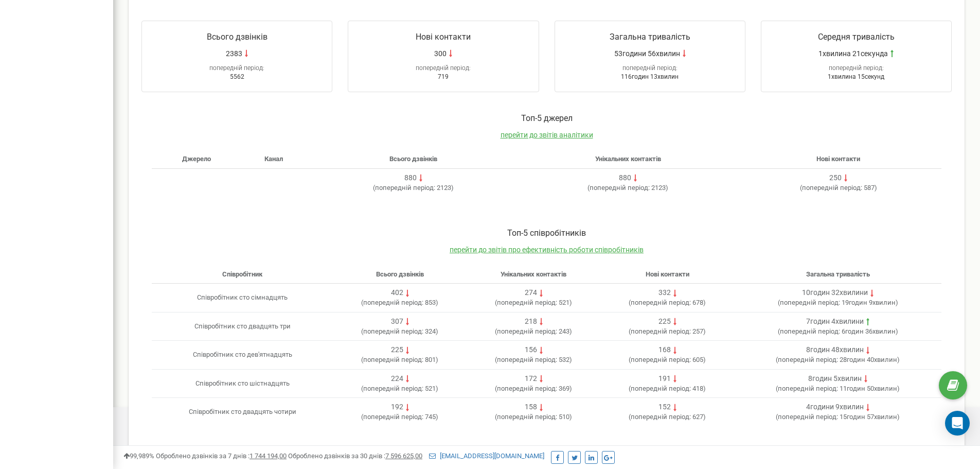 This screenshot has height=469, width=980. I want to click on span: 1хвилина 15секунд, so click(856, 77).